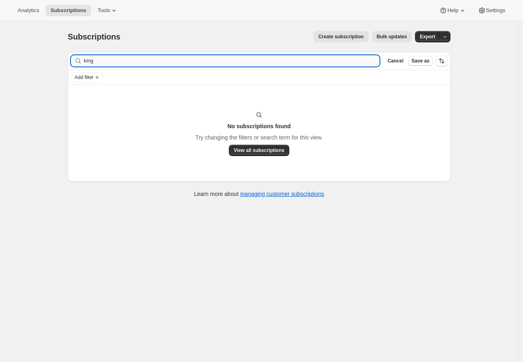 The height and width of the screenshot is (362, 523). Describe the element at coordinates (232, 61) in the screenshot. I see `input: Filter subscribers` at that location.